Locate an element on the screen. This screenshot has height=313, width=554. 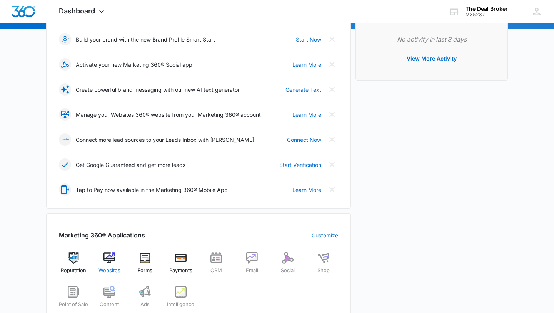
p: Tap to Pay now available in the Marketing 360® Mobile App is located at coordinates (152, 189).